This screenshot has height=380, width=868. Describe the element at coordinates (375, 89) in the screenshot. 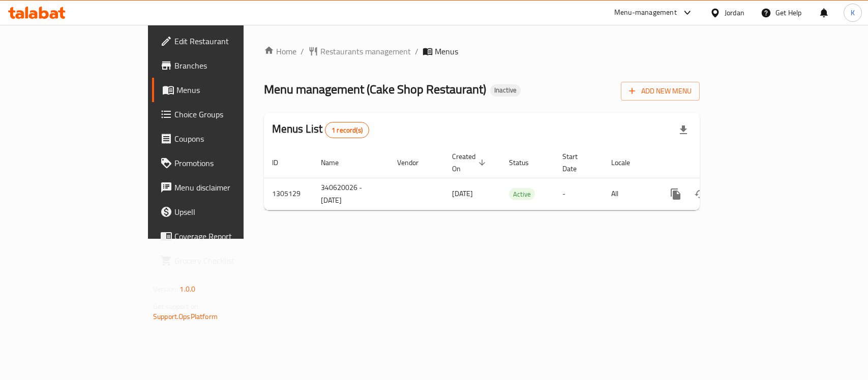

I see `span: Menu management ( Cake Shop Restaurant )` at that location.